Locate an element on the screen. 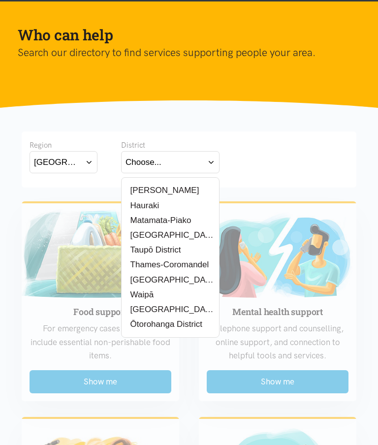 Image resolution: width=378 pixels, height=445 pixels. p: Search our directory to find services supporting people your area. is located at coordinates (181, 53).